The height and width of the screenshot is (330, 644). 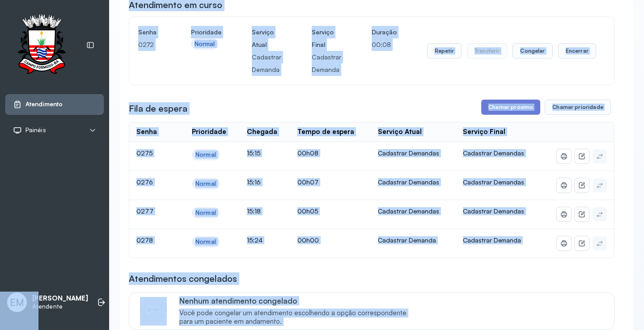 What do you see at coordinates (308, 153) in the screenshot?
I see `span: 00h08` at bounding box center [308, 153].